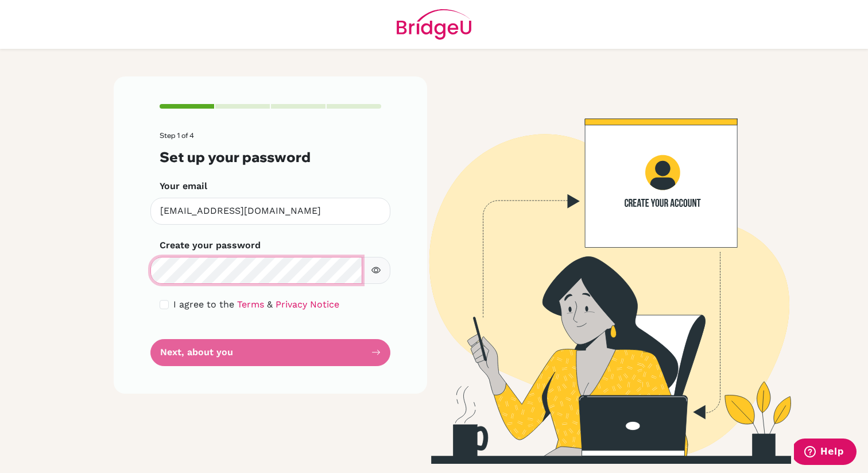  Describe the element at coordinates (177, 135) in the screenshot. I see `span: Step 1 of 4` at that location.